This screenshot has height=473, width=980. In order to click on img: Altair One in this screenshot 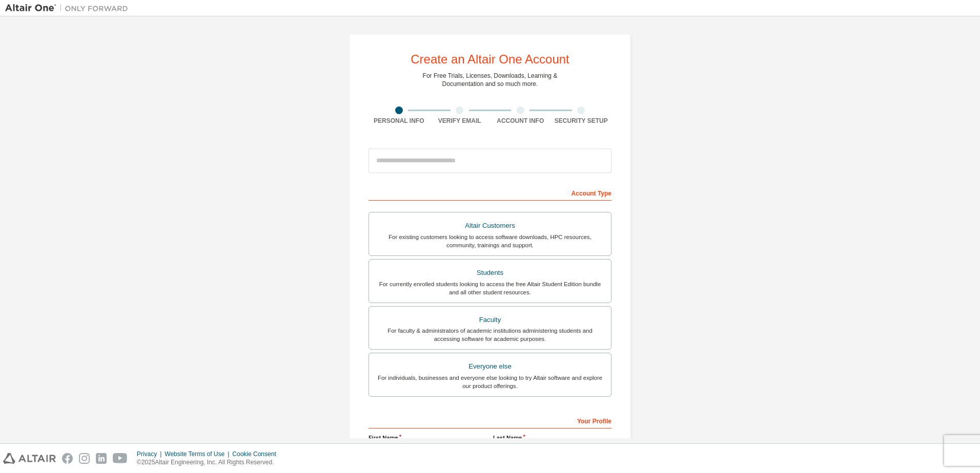, I will do `click(69, 8)`.